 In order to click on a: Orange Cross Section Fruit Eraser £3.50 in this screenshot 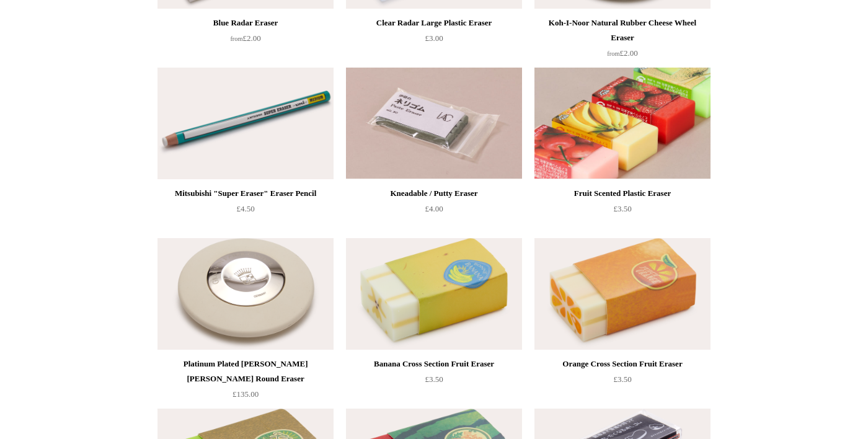, I will do `click(622, 382)`.